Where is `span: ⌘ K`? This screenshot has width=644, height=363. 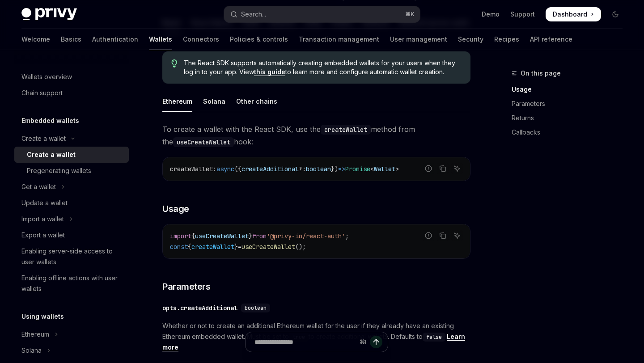 span: ⌘ K is located at coordinates (409, 14).